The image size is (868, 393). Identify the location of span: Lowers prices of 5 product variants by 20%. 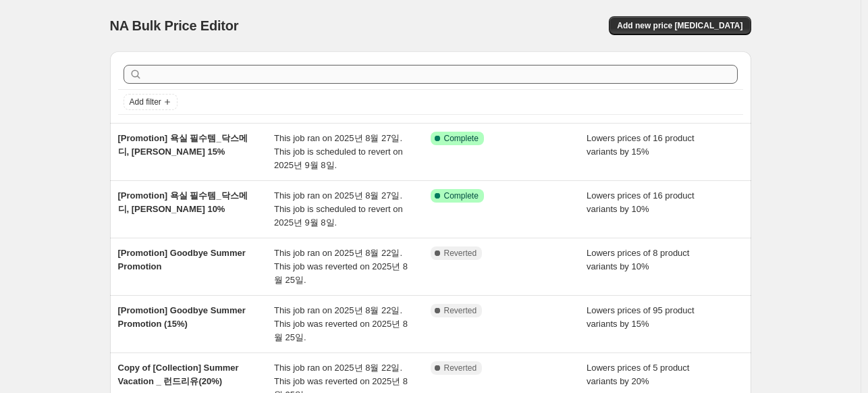
(638, 374).